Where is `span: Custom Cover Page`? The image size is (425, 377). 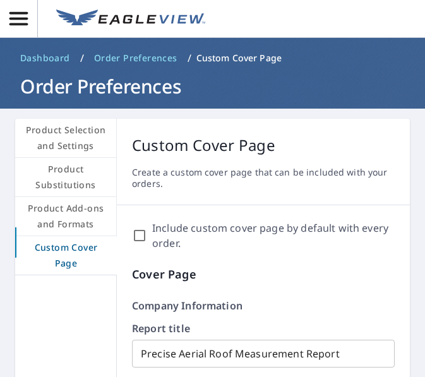
span: Custom Cover Page is located at coordinates (66, 255).